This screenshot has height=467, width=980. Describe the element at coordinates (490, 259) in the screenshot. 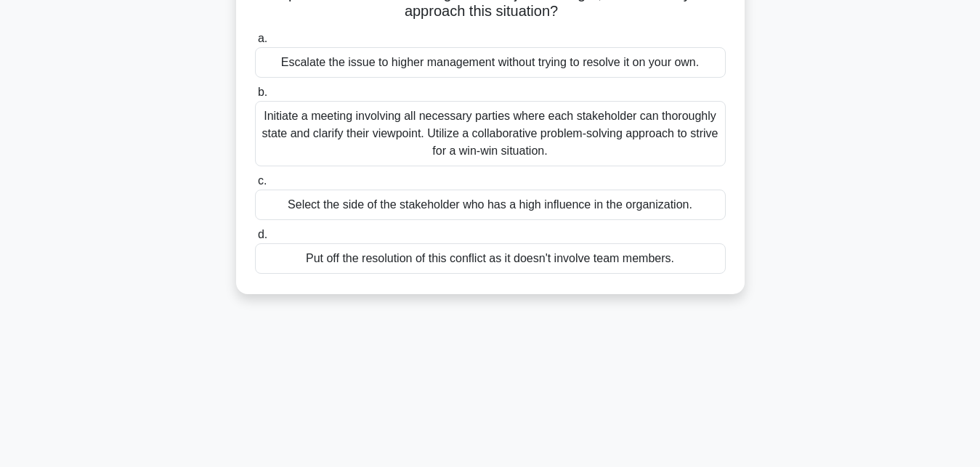

I see `div: Put off the resolution of this conflict as it doesn't involve team members.` at that location.